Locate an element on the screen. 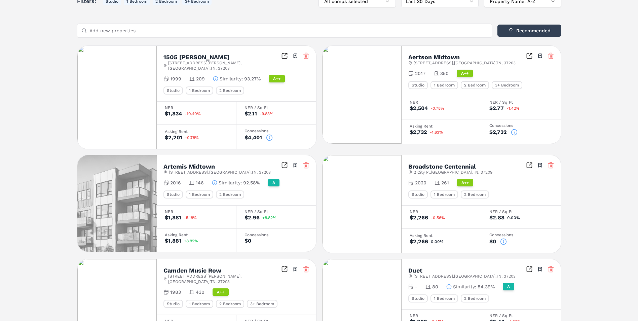 This screenshot has height=321, width=638. div: $2.96 is located at coordinates (252, 218).